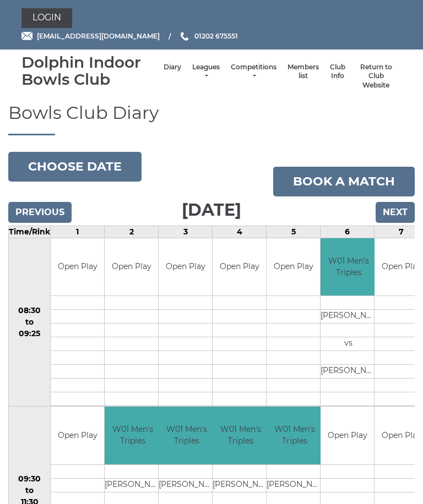 The width and height of the screenshot is (423, 504). Describe the element at coordinates (27, 36) in the screenshot. I see `img: Email` at that location.